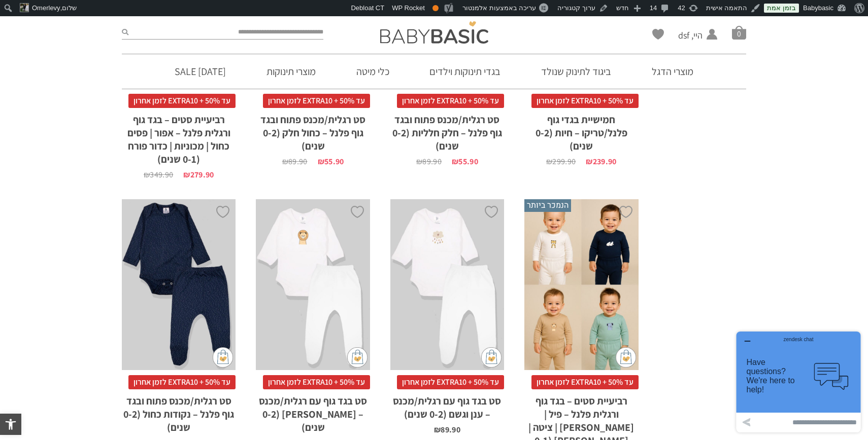  What do you see at coordinates (41, 49) in the screenshot?
I see `td: Have questions? We're here to help!` at bounding box center [41, 49].